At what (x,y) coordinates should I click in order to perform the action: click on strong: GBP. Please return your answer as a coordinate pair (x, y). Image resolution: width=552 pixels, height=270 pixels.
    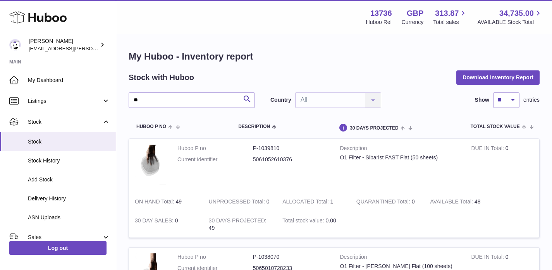
    Looking at the image, I should click on (415, 13).